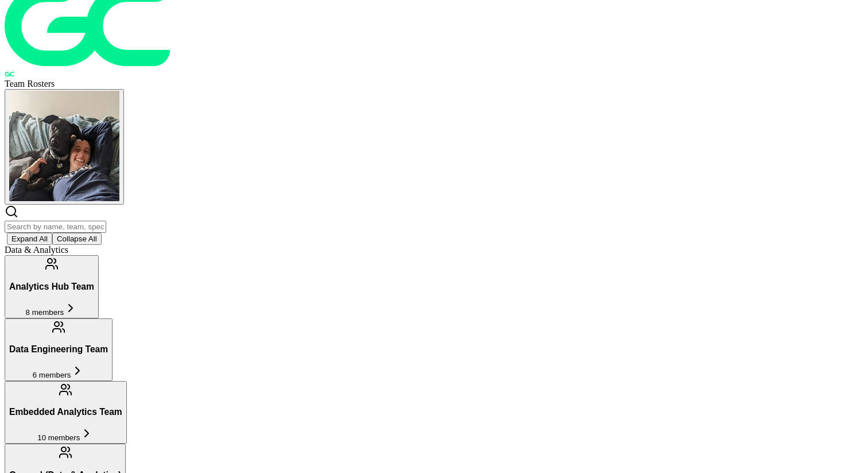 The height and width of the screenshot is (473, 868). What do you see at coordinates (58, 349) in the screenshot?
I see `h3: Data Engineering Team` at bounding box center [58, 349].